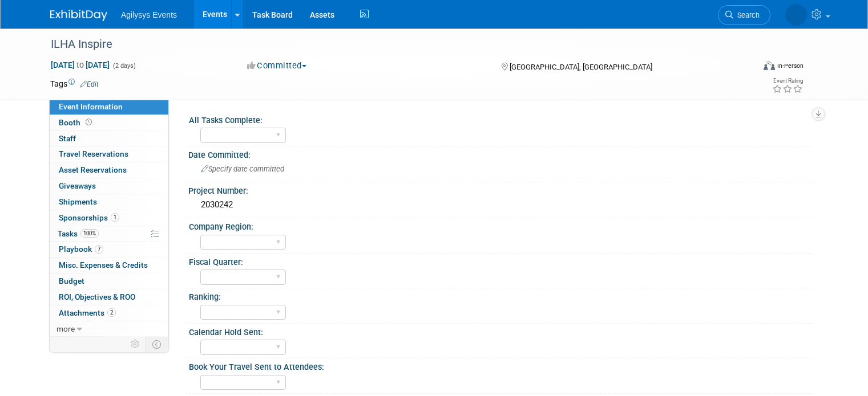 The image size is (868, 396). I want to click on span: more, so click(66, 329).